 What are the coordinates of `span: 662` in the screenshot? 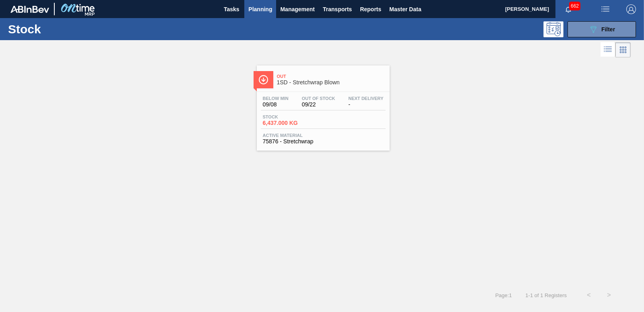 It's located at (574, 6).